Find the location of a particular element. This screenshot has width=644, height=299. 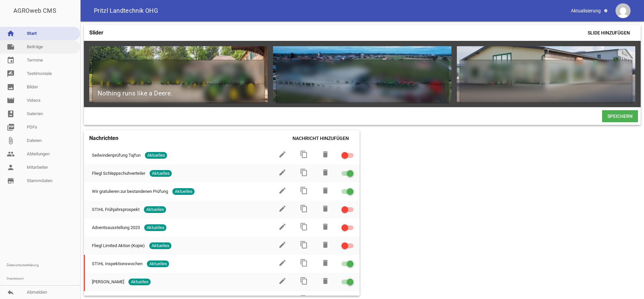

i: movie is located at coordinates (11, 100).